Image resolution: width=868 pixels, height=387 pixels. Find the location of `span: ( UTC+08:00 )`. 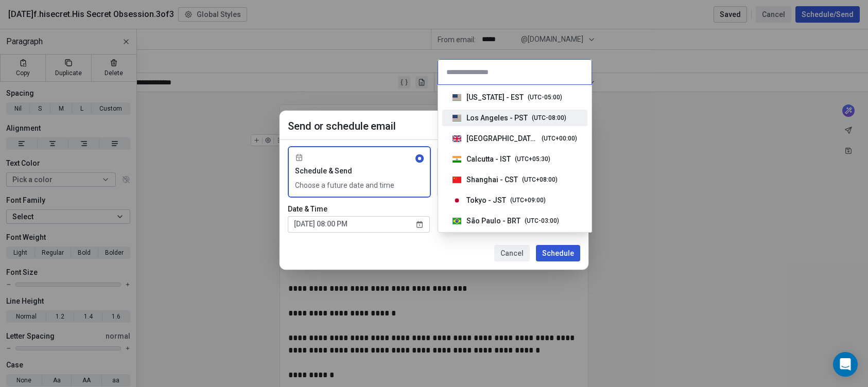

span: ( UTC+08:00 ) is located at coordinates (539, 180).